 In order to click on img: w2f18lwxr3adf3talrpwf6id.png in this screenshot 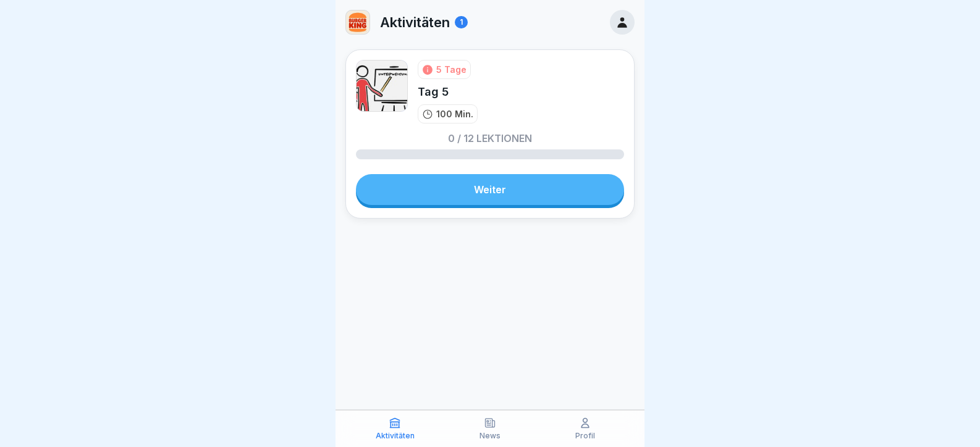, I will do `click(357, 22)`.